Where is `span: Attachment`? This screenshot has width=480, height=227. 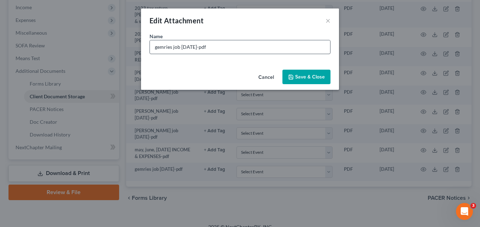
span: Attachment is located at coordinates (184, 21).